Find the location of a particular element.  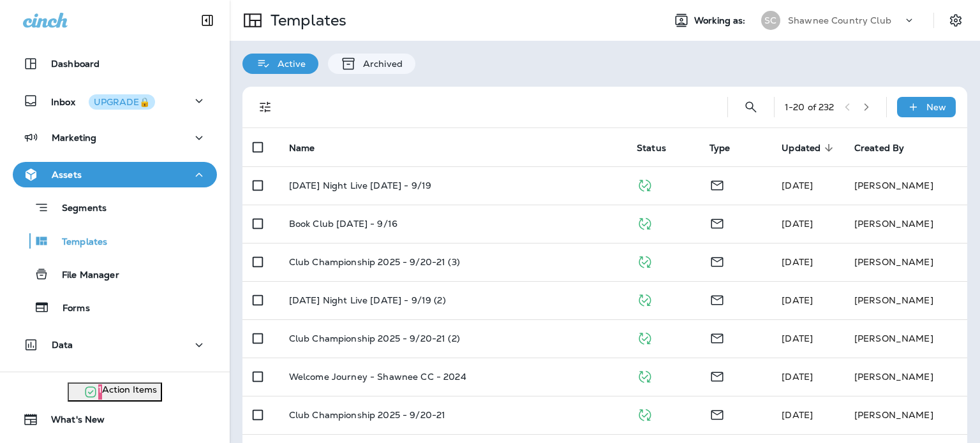

p: Segments is located at coordinates (78, 209).